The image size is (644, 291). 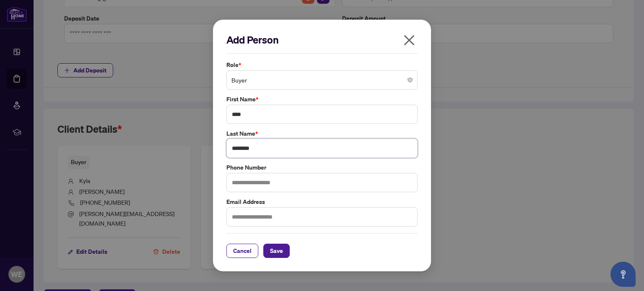 What do you see at coordinates (322, 40) in the screenshot?
I see `h2: Add Person` at bounding box center [322, 40].